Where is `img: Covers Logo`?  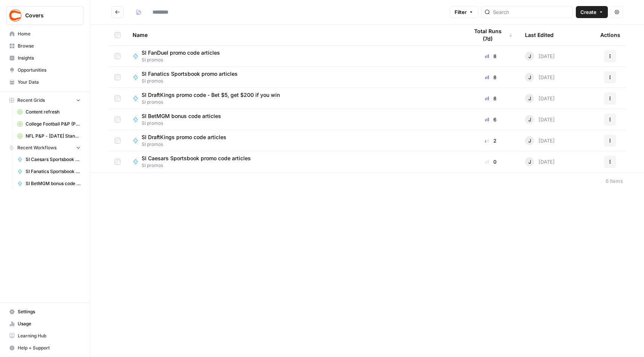 img: Covers Logo is located at coordinates (15, 15).